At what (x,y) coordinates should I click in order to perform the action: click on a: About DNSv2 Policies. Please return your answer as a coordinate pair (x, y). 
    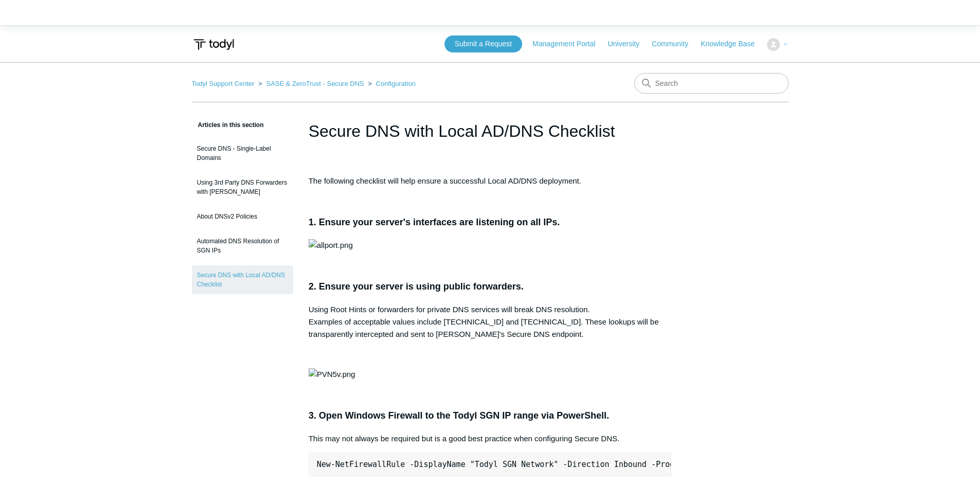
    Looking at the image, I should click on (242, 217).